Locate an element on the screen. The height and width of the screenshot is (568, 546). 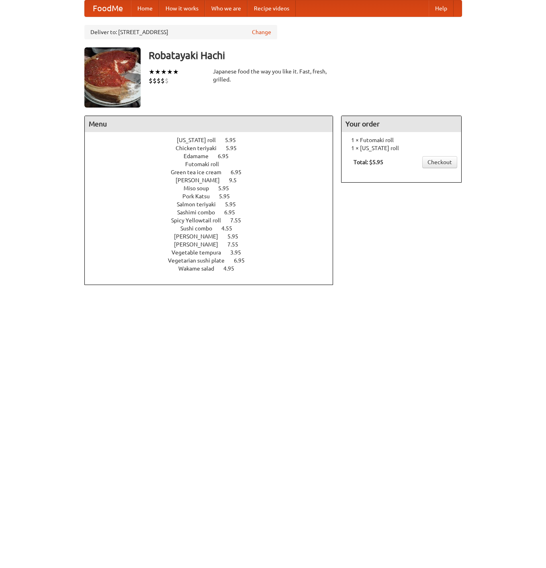
h4: Menu is located at coordinates (209, 124).